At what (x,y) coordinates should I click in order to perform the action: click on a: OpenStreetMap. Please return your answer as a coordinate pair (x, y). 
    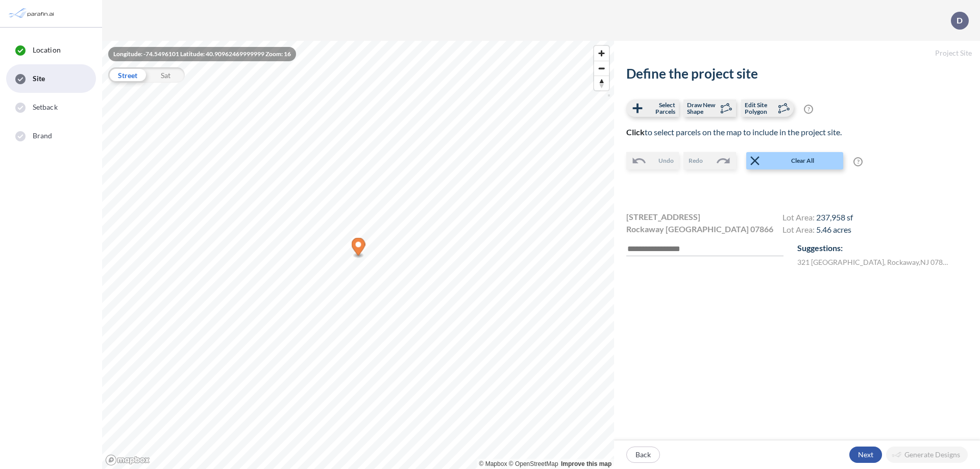
    Looking at the image, I should click on (533, 464).